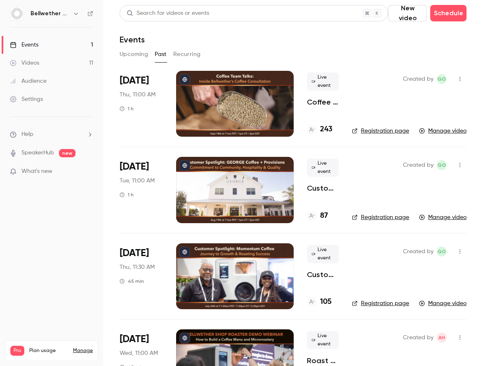  What do you see at coordinates (134, 54) in the screenshot?
I see `button: Upcoming` at bounding box center [134, 54].